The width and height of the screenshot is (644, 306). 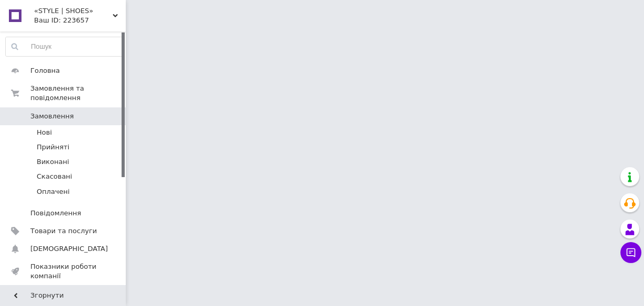 What do you see at coordinates (73, 11) in the screenshot?
I see `span: «STYLE | SHOES»` at bounding box center [73, 11].